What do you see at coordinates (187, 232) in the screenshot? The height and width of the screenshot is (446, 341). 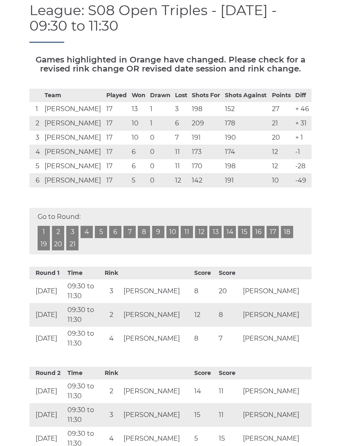 I see `a: 11` at bounding box center [187, 232].